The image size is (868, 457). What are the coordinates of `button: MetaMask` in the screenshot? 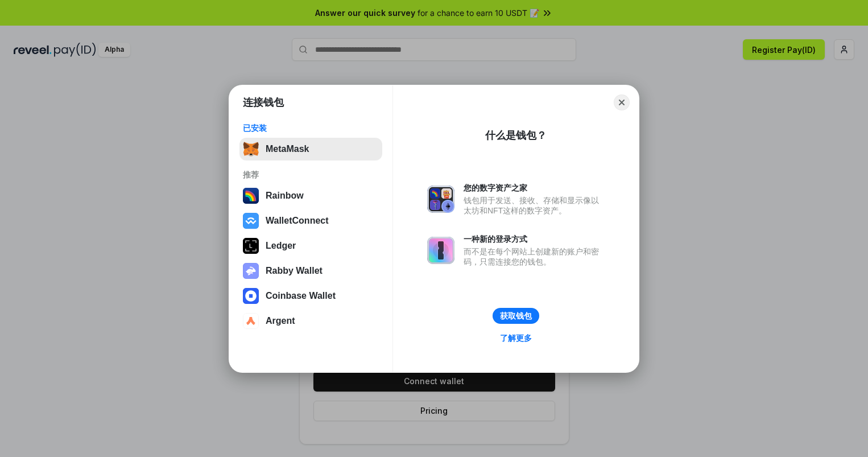 It's located at (311, 149).